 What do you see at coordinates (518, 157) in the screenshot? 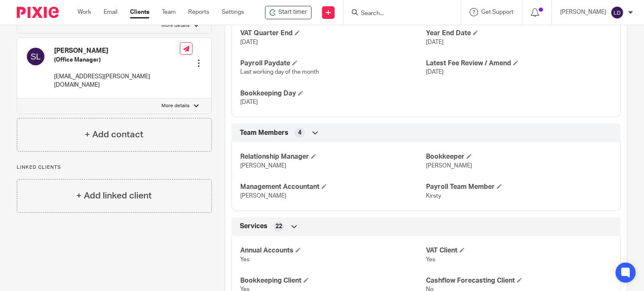
I see `h4: Bookkeeper` at bounding box center [518, 157].